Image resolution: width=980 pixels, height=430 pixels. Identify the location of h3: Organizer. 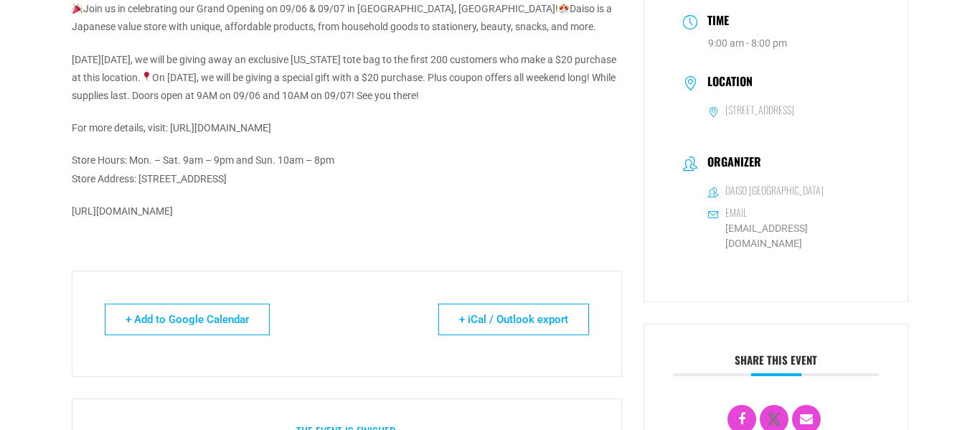
(730, 164).